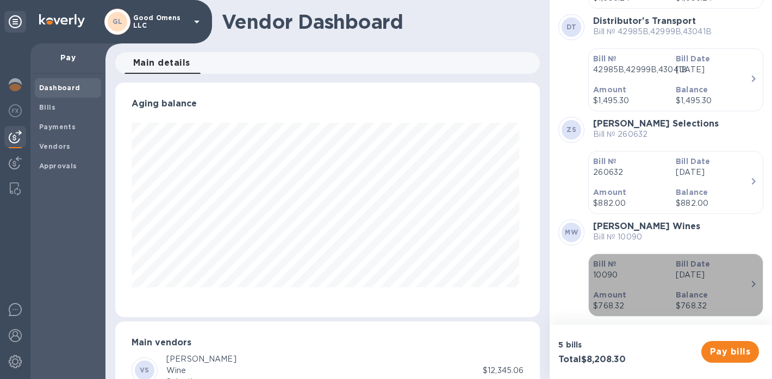 The height and width of the screenshot is (379, 772). Describe the element at coordinates (644, 21) in the screenshot. I see `b: Distributor's Transport` at that location.